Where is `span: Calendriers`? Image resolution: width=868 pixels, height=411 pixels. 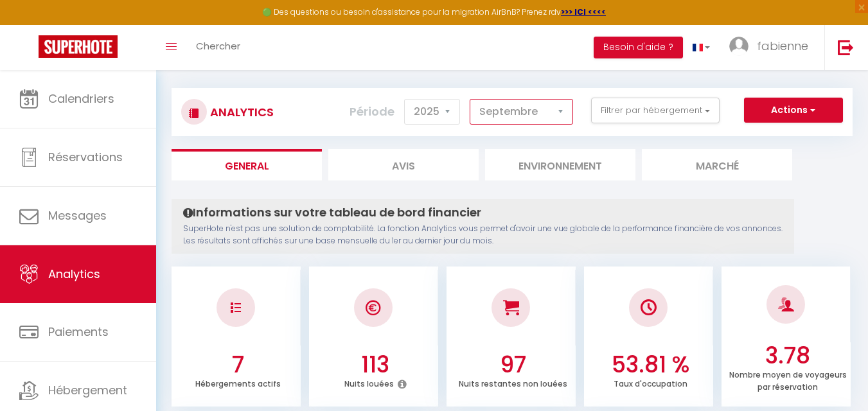 span: Calendriers is located at coordinates (81, 98).